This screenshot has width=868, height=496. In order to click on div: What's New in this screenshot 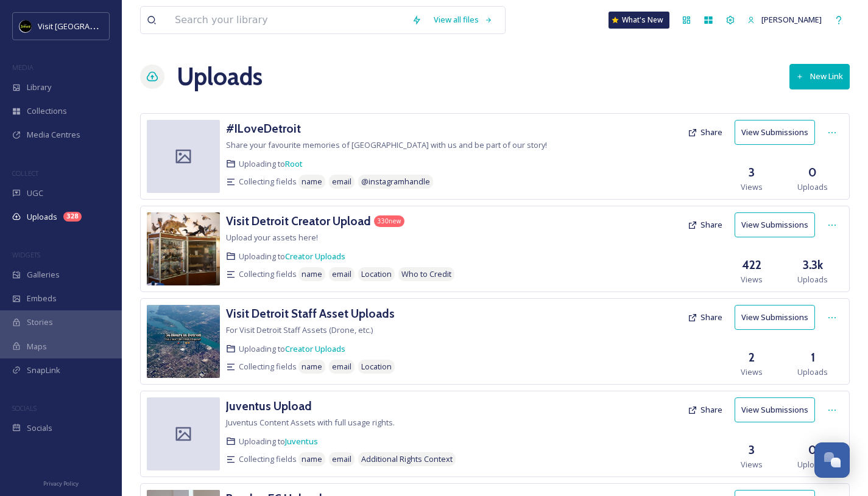, I will do `click(640, 20)`.